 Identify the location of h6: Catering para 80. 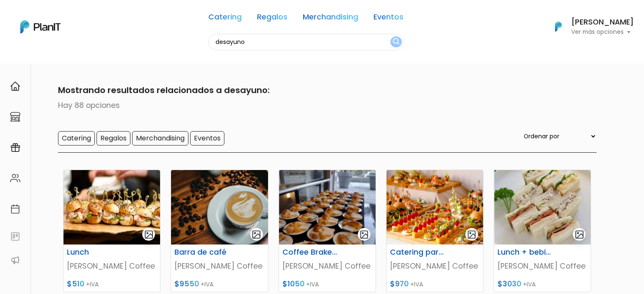
(418, 253).